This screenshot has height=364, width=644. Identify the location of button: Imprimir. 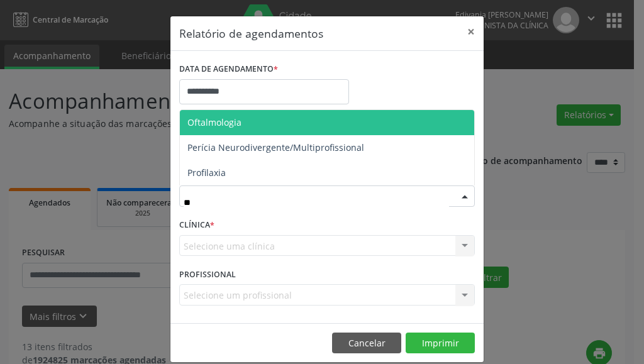
(440, 343).